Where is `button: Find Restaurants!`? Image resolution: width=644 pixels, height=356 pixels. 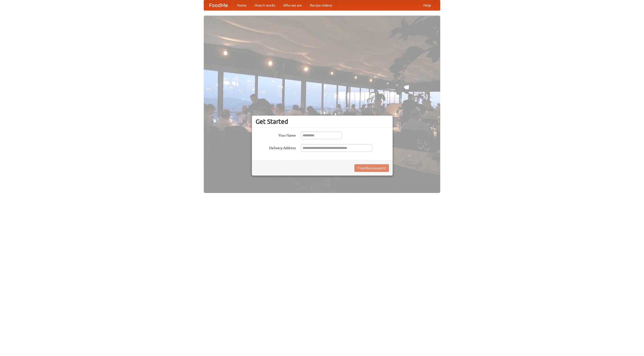
button: Find Restaurants! is located at coordinates (371, 168).